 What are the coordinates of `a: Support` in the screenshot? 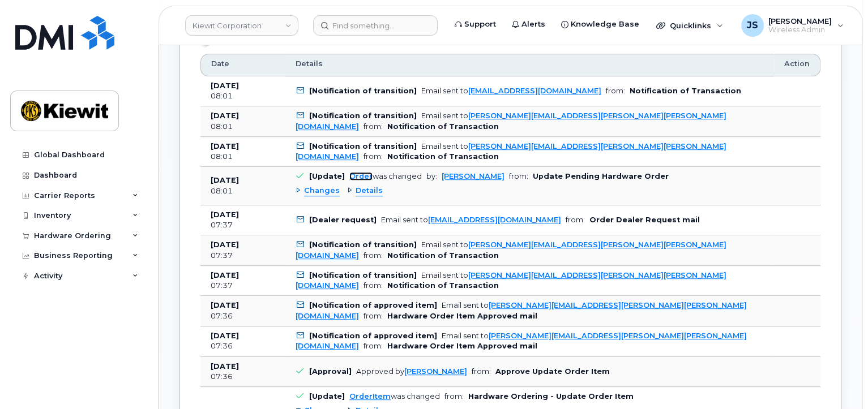 It's located at (475, 25).